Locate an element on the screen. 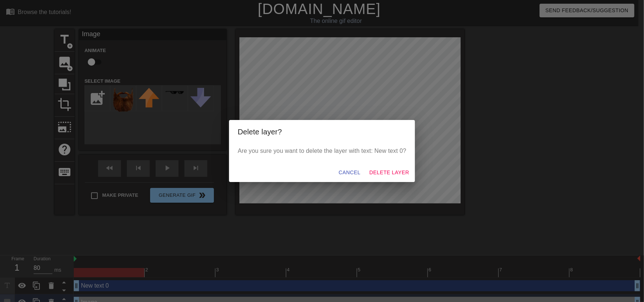 The width and height of the screenshot is (644, 302). button: Delete Layer is located at coordinates (389, 172).